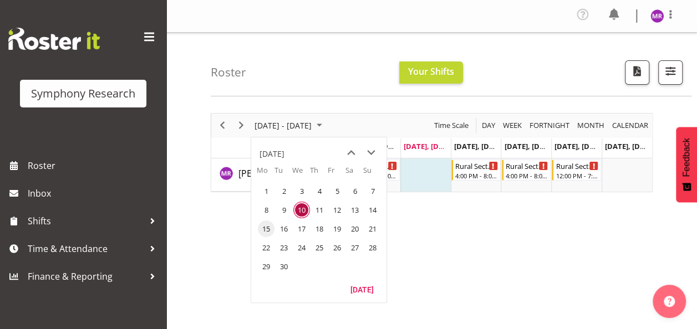  Describe the element at coordinates (319, 210) in the screenshot. I see `span: Thursday, September 11, 2025` at that location.